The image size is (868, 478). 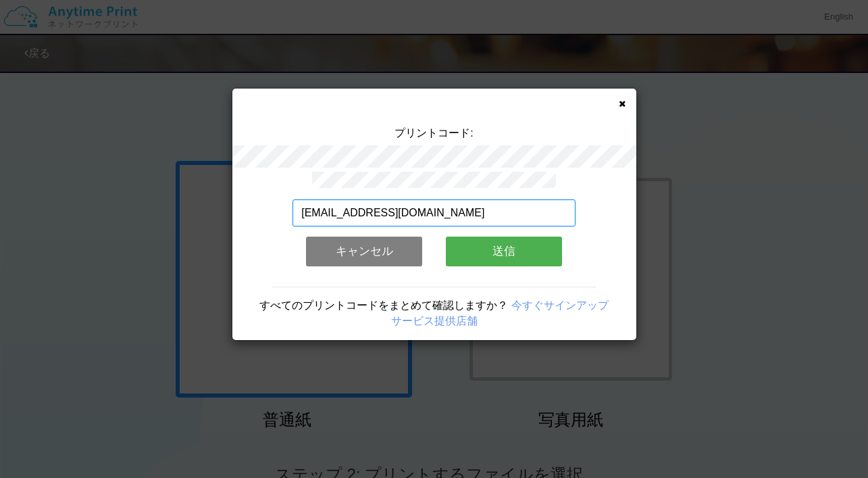 I want to click on span: プリントコード:, so click(x=434, y=132).